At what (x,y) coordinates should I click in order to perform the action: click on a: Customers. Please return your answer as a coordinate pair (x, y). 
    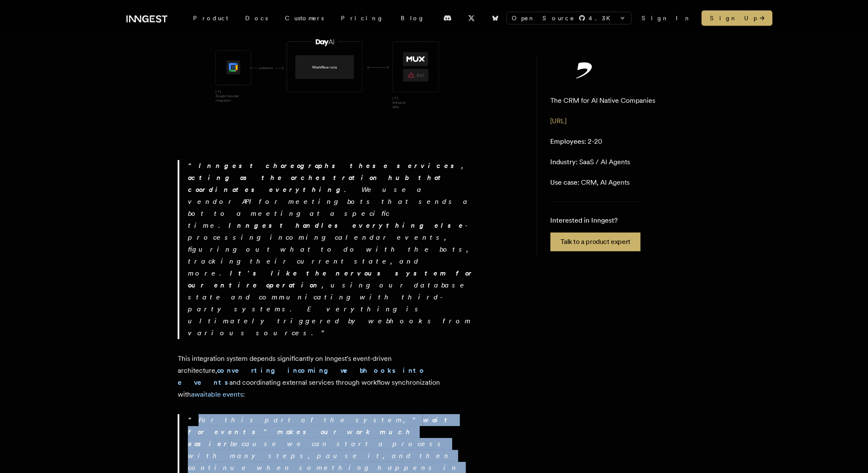
    Looking at the image, I should click on (304, 18).